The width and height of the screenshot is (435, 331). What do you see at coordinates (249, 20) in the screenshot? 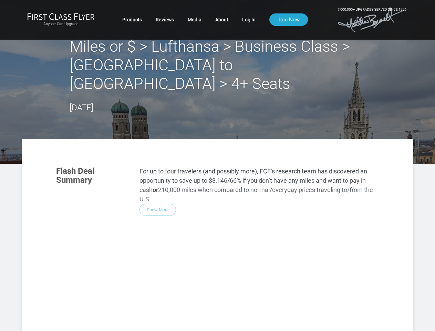
I see `a: Log In` at bounding box center [249, 20].